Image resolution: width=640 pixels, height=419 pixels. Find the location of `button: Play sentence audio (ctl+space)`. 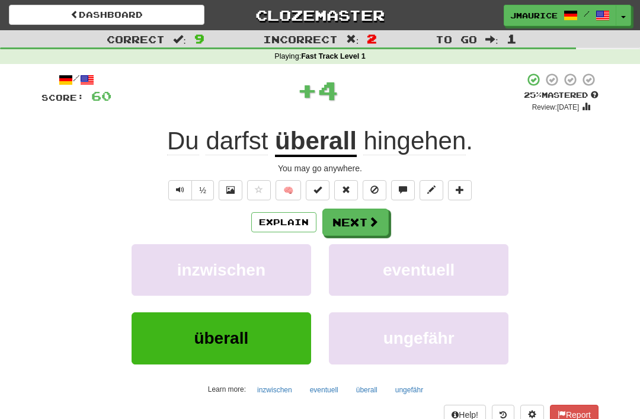

button: Play sentence audio (ctl+space) is located at coordinates (180, 190).